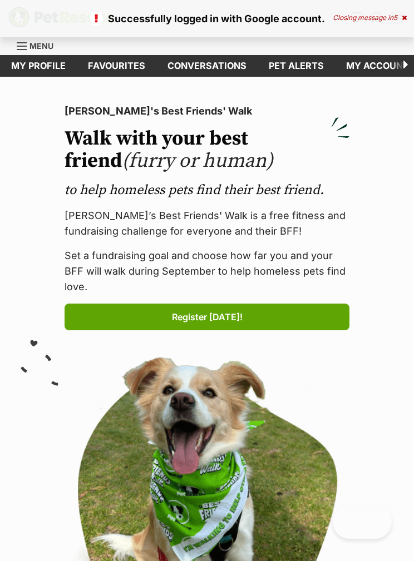 This screenshot has width=414, height=561. What do you see at coordinates (207, 190) in the screenshot?
I see `p: to help homeless pets find their best friend.` at bounding box center [207, 190].